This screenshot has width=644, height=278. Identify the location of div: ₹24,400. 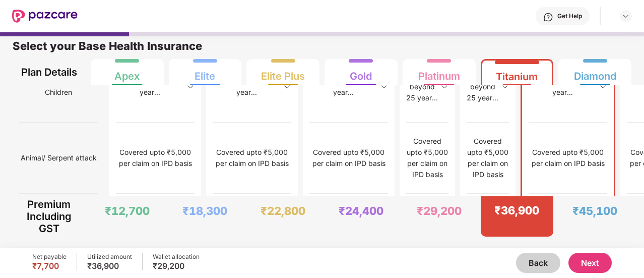
(361, 211).